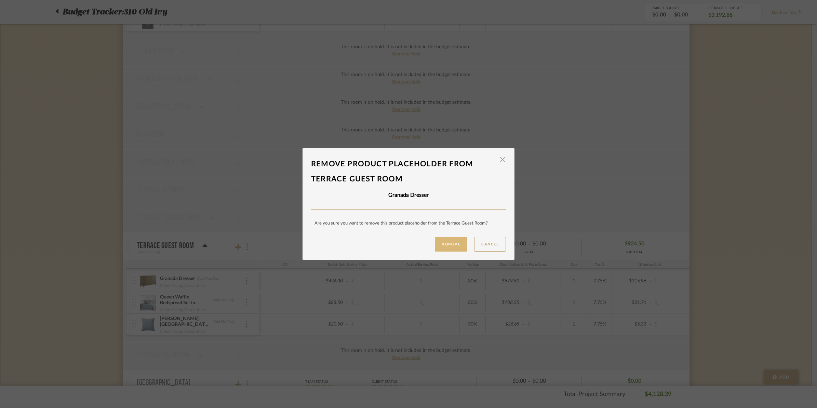 This screenshot has height=408, width=817. Describe the element at coordinates (503, 160) in the screenshot. I see `button: Close` at that location.